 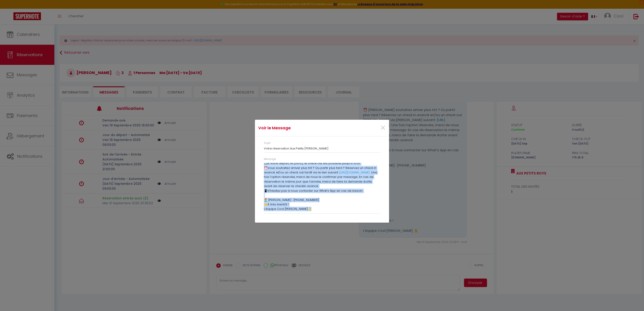 What do you see at coordinates (322, 204) in the screenshot?
I see `p: À très bientôt !` at bounding box center [322, 204].